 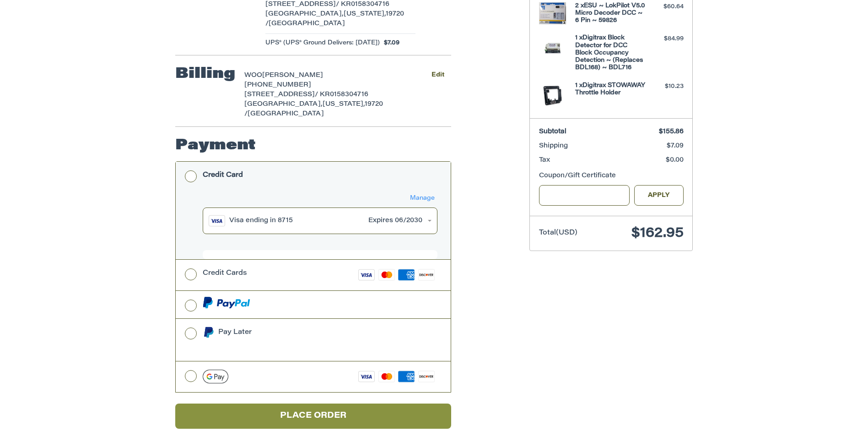 I want to click on input: Gift Certificate or Coupon Code, so click(x=584, y=195).